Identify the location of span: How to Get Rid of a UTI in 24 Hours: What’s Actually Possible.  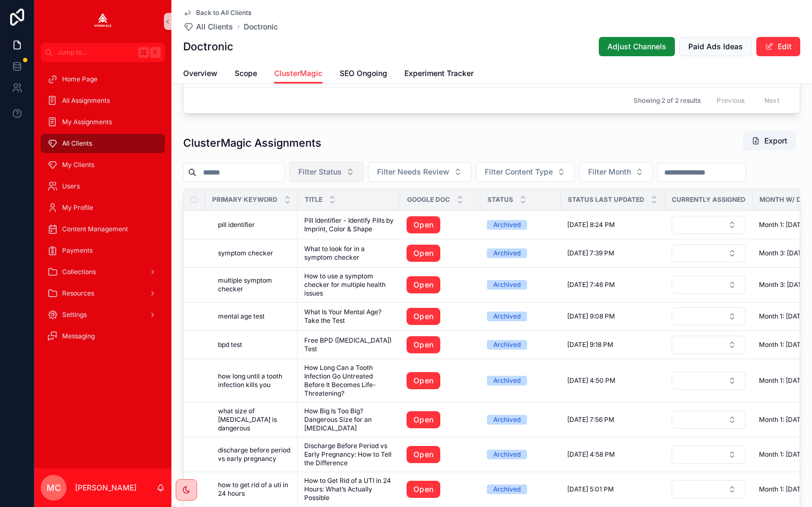
(349, 489).